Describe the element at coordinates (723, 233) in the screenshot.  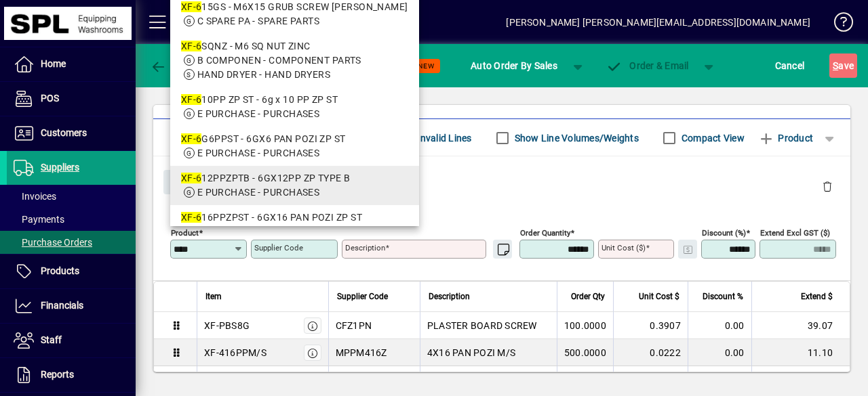
I see `mat-label: Discount (%)` at that location.